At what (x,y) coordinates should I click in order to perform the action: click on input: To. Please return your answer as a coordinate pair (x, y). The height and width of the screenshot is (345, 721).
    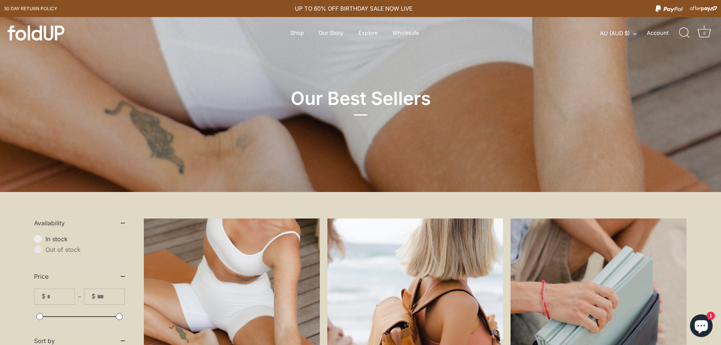
    Looking at the image, I should click on (111, 296).